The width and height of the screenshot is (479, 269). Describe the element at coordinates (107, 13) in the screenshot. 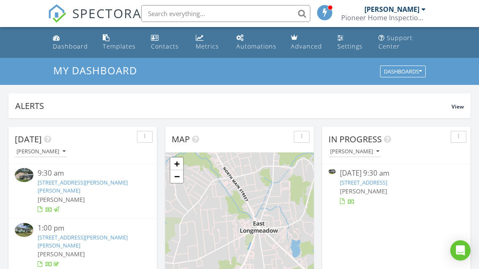

I see `span: SPECTORA` at that location.